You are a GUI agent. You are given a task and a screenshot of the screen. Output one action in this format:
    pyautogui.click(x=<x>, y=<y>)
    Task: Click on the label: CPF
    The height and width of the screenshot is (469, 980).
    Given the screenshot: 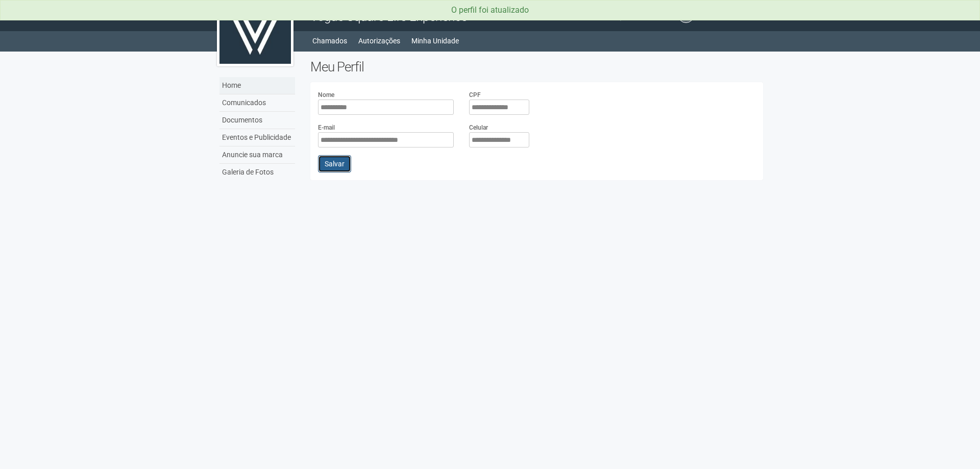 What is the action you would take?
    pyautogui.click(x=475, y=95)
    